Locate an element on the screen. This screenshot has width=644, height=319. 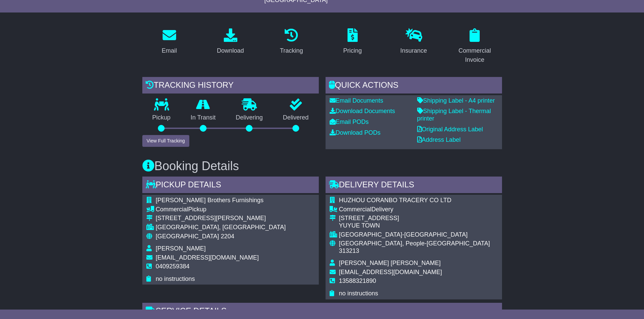
a: Email Documents is located at coordinates (356, 101).